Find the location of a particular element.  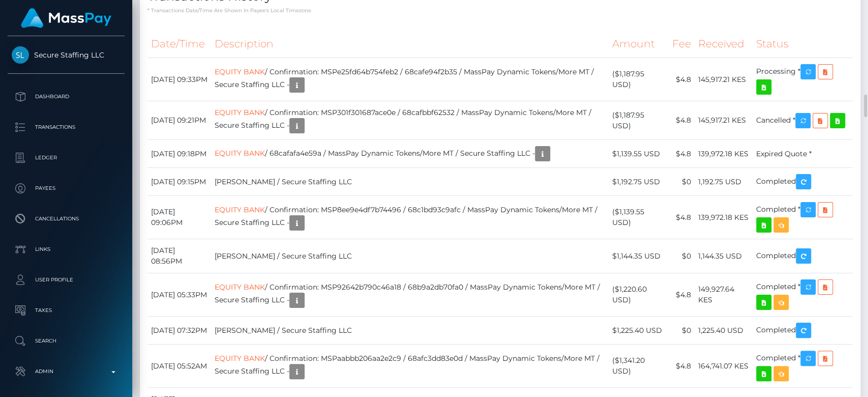

td: $1,139.55 USD is located at coordinates (638, 154).